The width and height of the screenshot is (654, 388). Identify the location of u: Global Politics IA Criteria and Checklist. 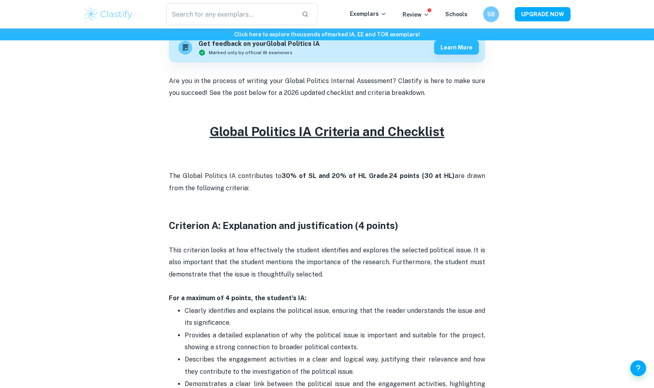
(327, 131).